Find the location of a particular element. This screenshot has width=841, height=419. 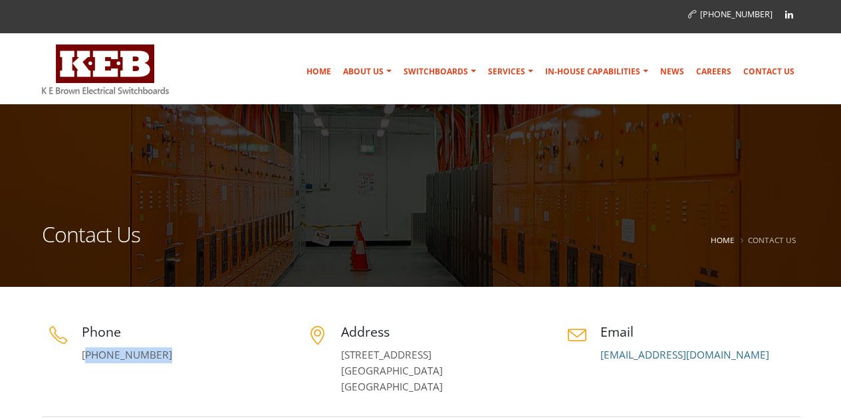

a: Careers is located at coordinates (713, 72).